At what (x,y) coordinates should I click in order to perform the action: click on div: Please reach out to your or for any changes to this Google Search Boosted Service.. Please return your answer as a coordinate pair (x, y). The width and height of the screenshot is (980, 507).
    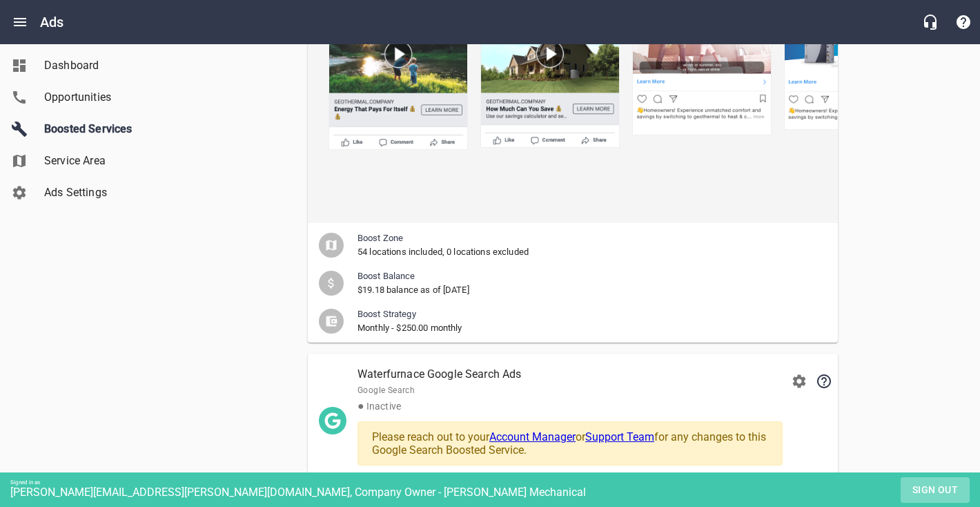
    Looking at the image, I should click on (571, 444).